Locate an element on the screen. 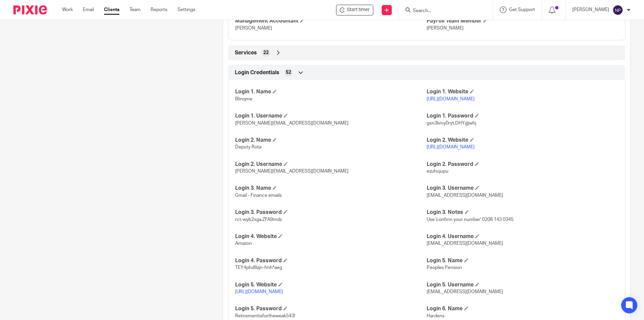 This screenshot has height=320, width=644. span: 22 is located at coordinates (266, 52).